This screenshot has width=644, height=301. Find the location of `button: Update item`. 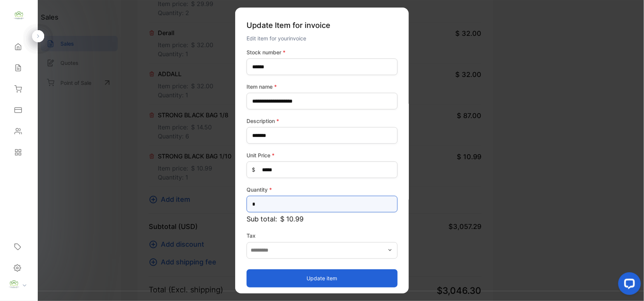

button: Update item is located at coordinates (322, 278).